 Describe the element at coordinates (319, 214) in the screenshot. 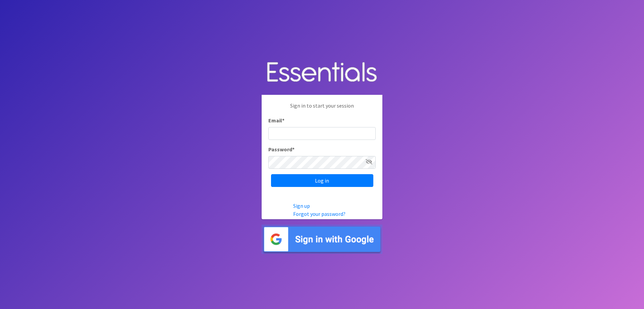

I see `a: Forgot your password?` at that location.